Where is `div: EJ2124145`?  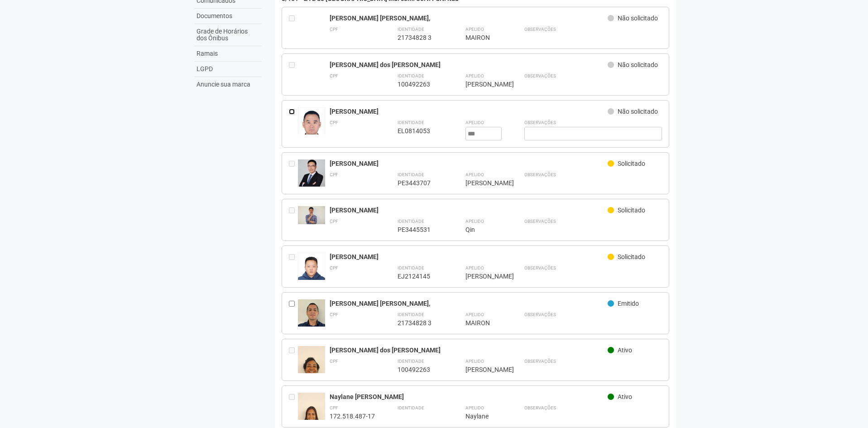 div: EJ2124145 is located at coordinates (420, 277).